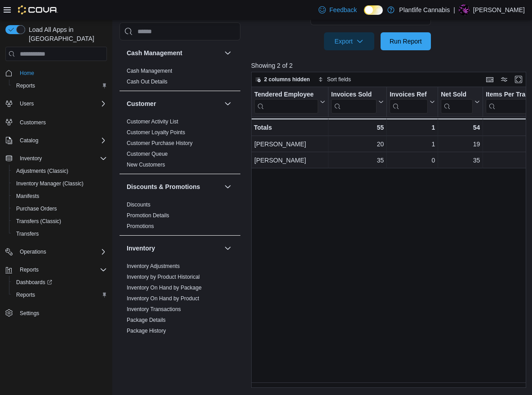 Image resolution: width=532 pixels, height=395 pixels. I want to click on div: Tendered Employee, so click(286, 95).